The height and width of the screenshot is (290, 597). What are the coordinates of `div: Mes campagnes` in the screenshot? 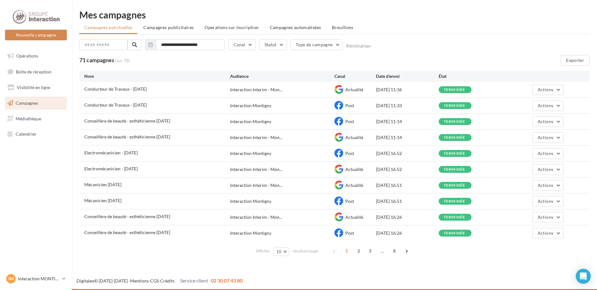 It's located at (335, 15).